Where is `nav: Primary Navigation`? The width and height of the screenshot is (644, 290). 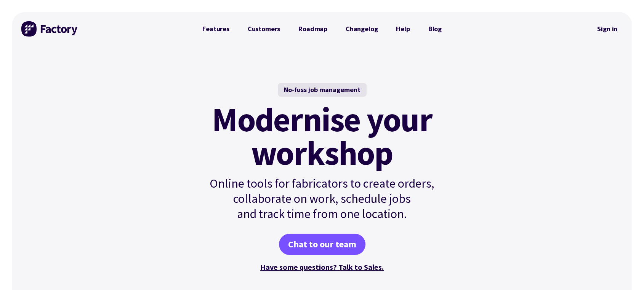 nav: Primary Navigation is located at coordinates (322, 29).